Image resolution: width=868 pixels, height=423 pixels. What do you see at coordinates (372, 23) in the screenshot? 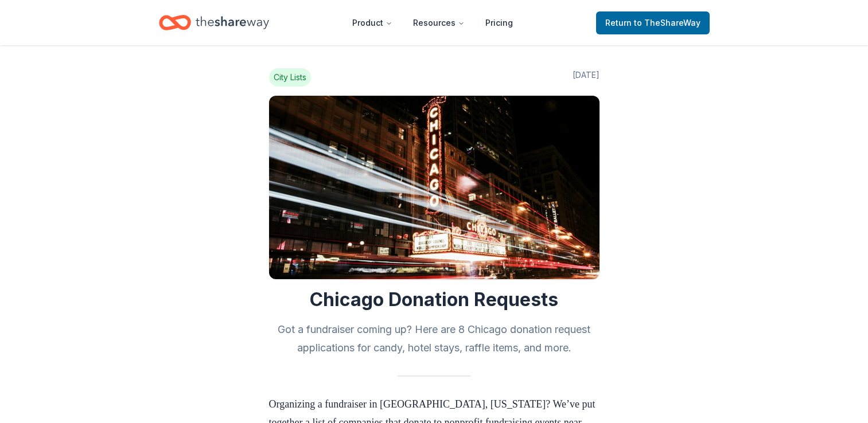
I see `button: Product` at bounding box center [372, 23].